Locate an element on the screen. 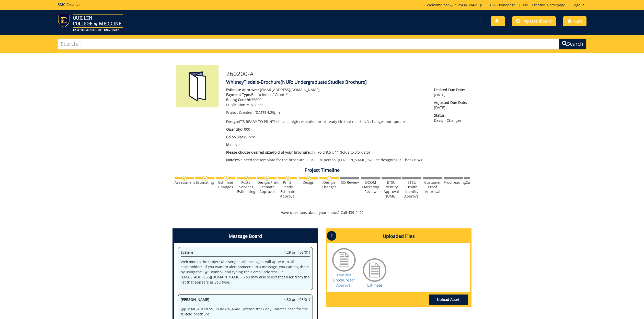 This screenshot has height=319, width=644. h3: 260200-A is located at coordinates (347, 74).